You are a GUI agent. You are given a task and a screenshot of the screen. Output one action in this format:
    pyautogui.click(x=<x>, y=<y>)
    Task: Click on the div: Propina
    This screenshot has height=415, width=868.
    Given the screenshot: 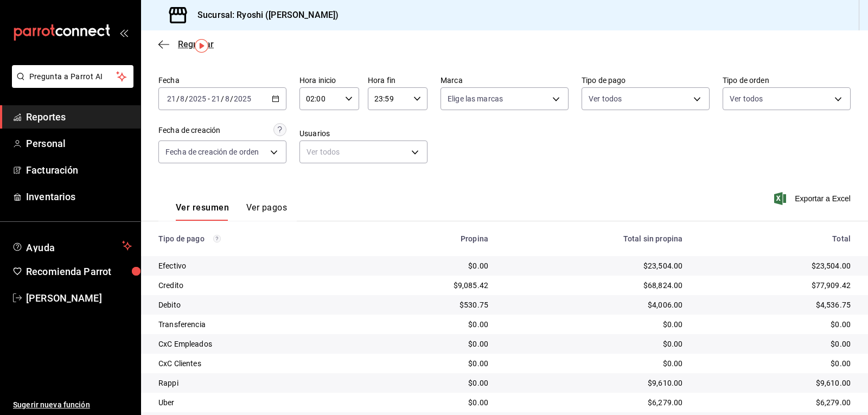 What is the action you would take?
    pyautogui.click(x=431, y=239)
    